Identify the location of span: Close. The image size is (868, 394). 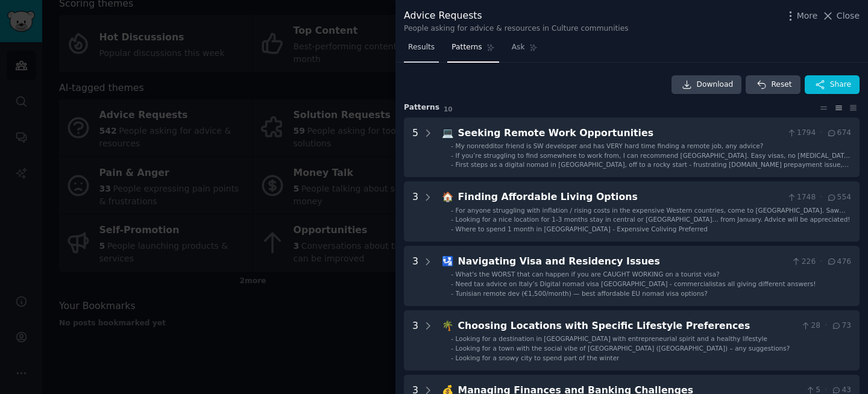
(848, 16).